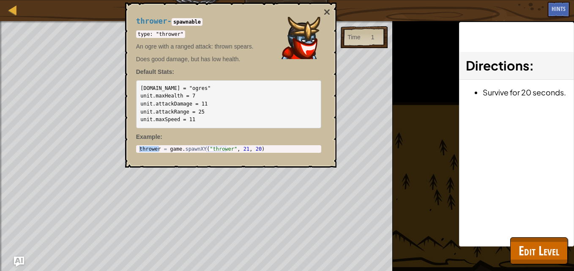  Describe the element at coordinates (300, 38) in the screenshot. I see `img: Ogre Thrower` at that location.